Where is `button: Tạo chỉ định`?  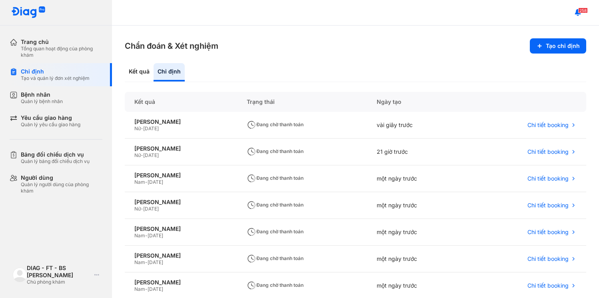 button: Tạo chỉ định is located at coordinates (558, 46).